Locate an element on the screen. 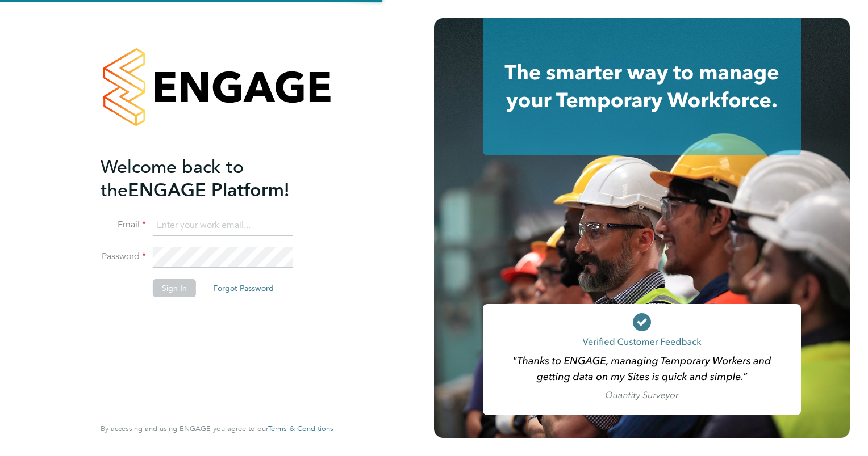  label: Password is located at coordinates (123, 256).